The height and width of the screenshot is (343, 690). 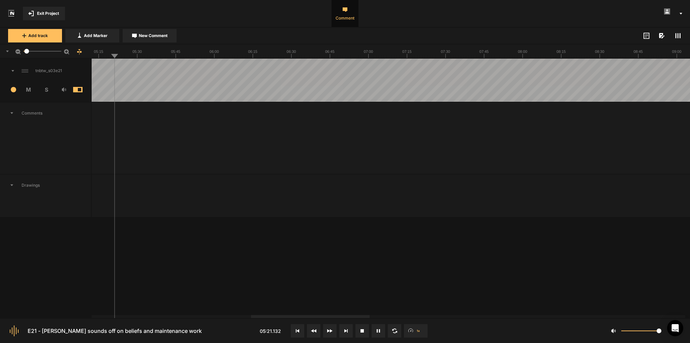 What do you see at coordinates (153, 36) in the screenshot?
I see `span: New Comment` at bounding box center [153, 36].